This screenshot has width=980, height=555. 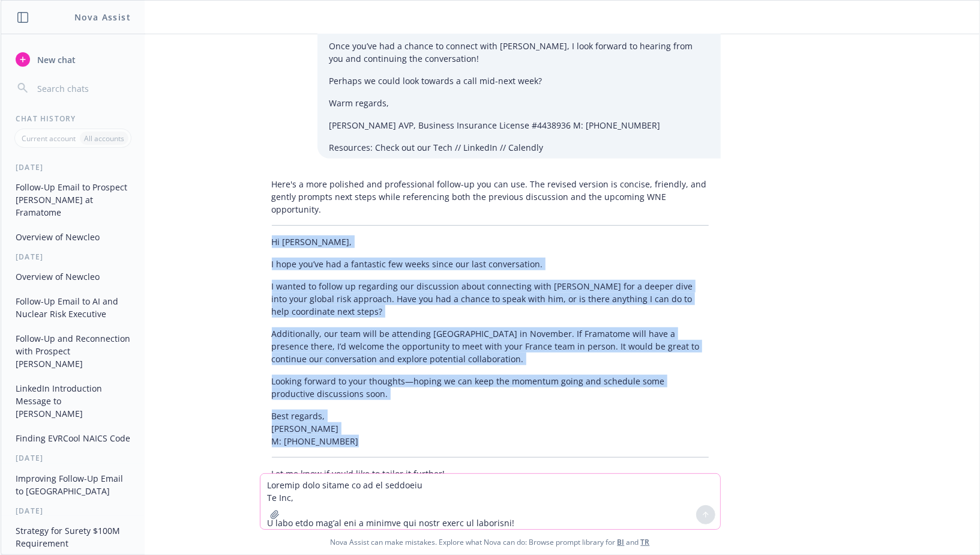 What do you see at coordinates (55, 59) in the screenshot?
I see `span: New chat` at bounding box center [55, 59].